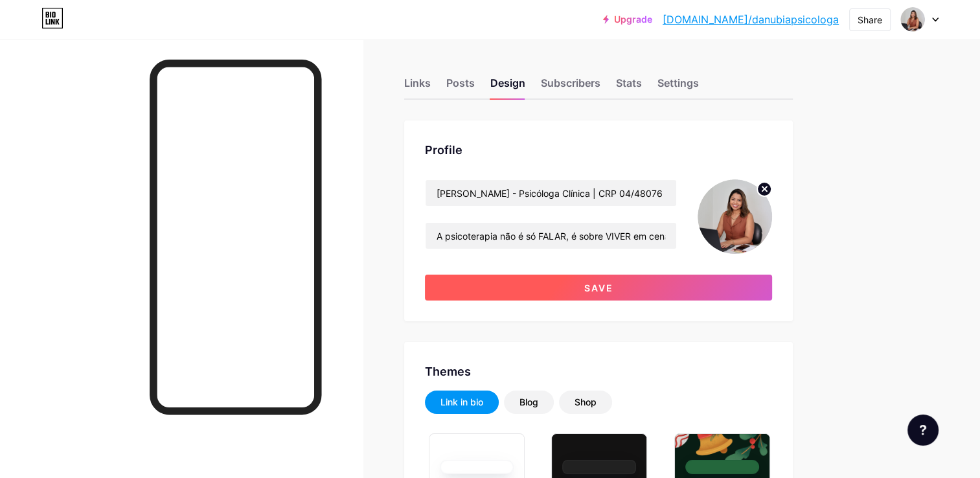 This screenshot has height=478, width=980. What do you see at coordinates (870, 20) in the screenshot?
I see `div: Share` at bounding box center [870, 20].